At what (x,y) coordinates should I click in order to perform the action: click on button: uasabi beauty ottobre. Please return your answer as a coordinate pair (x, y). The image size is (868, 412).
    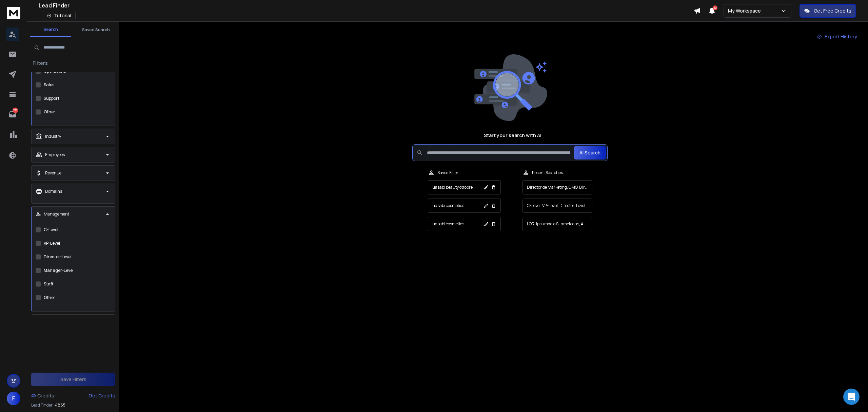
    Looking at the image, I should click on (464, 187).